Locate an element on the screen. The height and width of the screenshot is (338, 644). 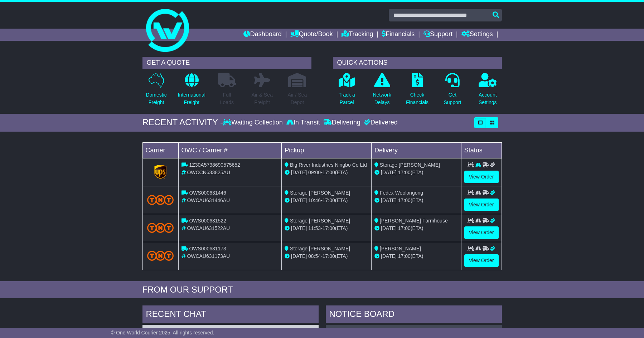
a: DomesticFreight is located at coordinates (156, 91).